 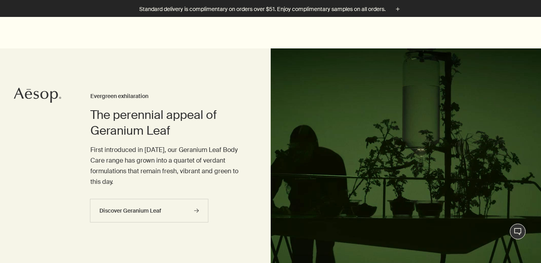 I want to click on button: Standard delivery is complimentary on orders over $51. Enjoy complimentary samples on all orders., so click(x=270, y=9).